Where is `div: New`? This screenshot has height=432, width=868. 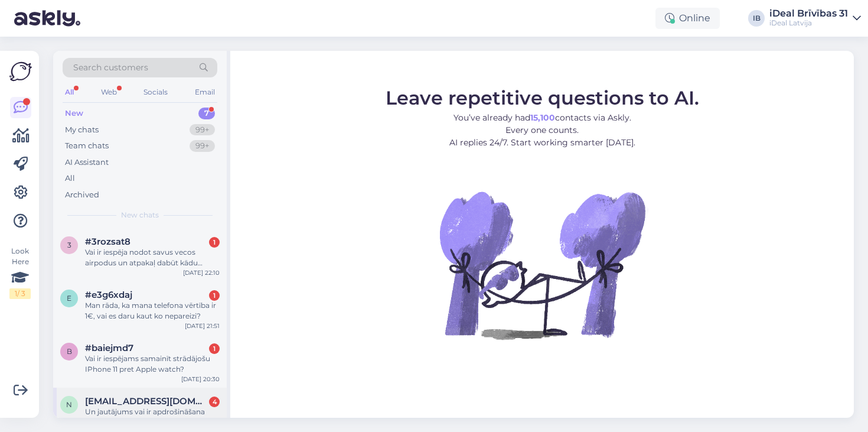 div: New is located at coordinates (73, 114).